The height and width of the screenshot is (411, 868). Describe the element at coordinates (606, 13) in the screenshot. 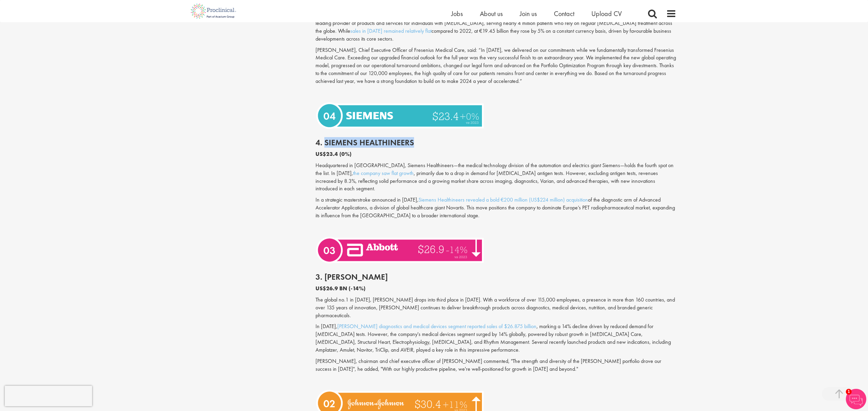

I see `span: Upload CV` at that location.